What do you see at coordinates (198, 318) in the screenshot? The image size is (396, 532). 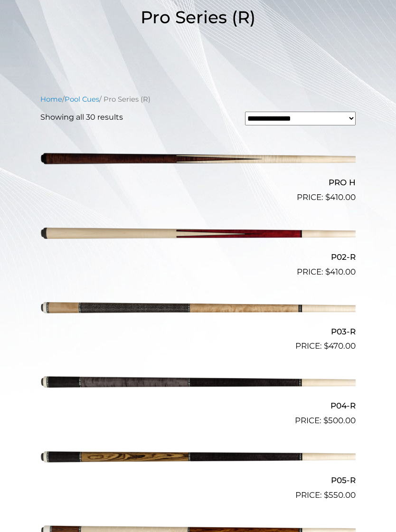 I see `a: P03-R $470.00` at bounding box center [198, 318].